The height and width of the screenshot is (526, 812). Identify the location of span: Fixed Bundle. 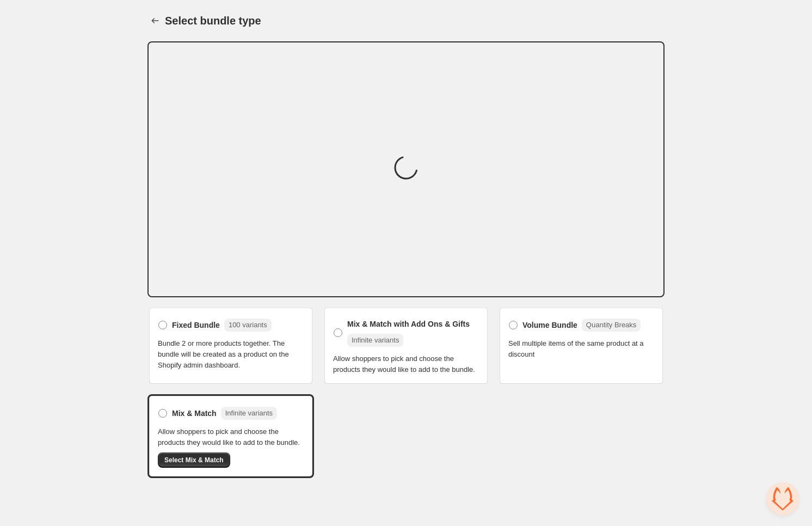
(196, 325).